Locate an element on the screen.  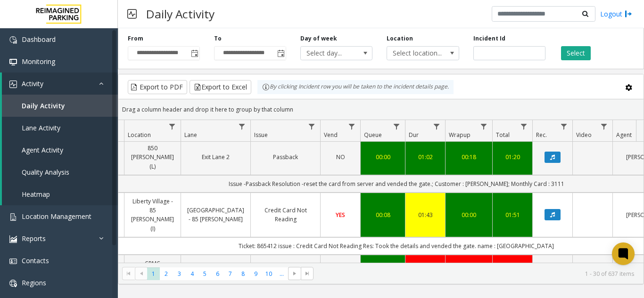
span: Queue is located at coordinates (373, 135).